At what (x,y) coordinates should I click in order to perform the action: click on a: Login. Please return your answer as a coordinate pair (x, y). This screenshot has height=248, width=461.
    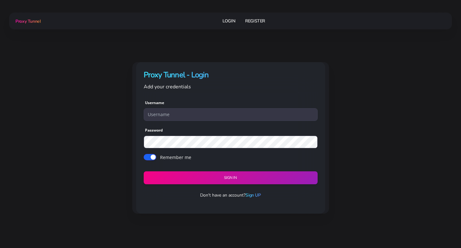
    Looking at the image, I should click on (229, 21).